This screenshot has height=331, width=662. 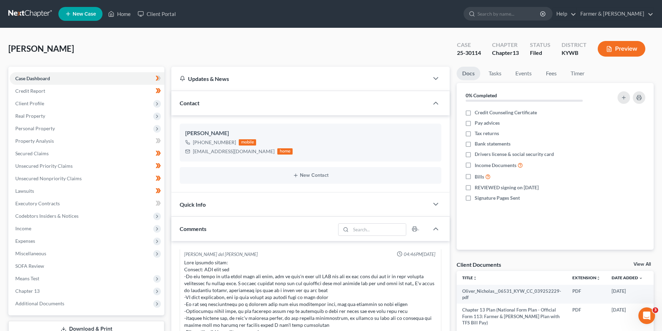 What do you see at coordinates (495, 165) in the screenshot?
I see `span: Income Documents` at bounding box center [495, 165].